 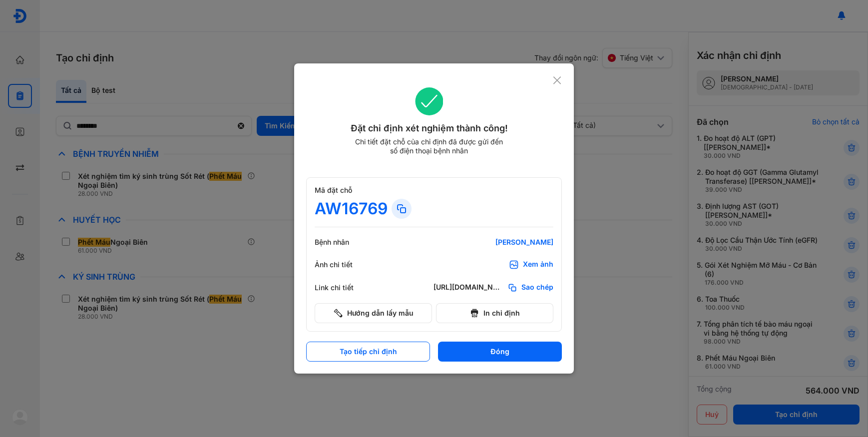 I want to click on button: Đóng, so click(x=500, y=351).